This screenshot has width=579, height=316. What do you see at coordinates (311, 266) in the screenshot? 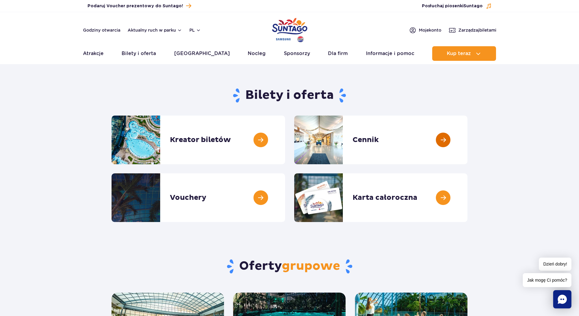
I see `span: grupowe` at bounding box center [311, 266].